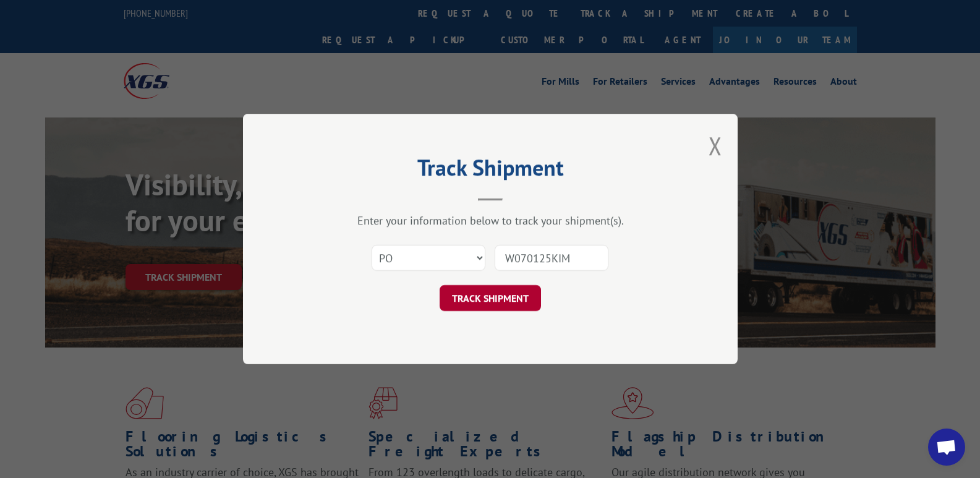 The height and width of the screenshot is (478, 980). I want to click on h2: Track Shipment, so click(490, 170).